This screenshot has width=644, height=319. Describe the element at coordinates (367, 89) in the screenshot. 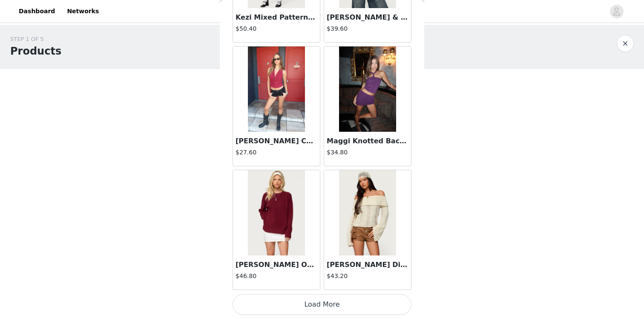

I see `img: Maggi Knotted Backless Mesh Top` at that location.